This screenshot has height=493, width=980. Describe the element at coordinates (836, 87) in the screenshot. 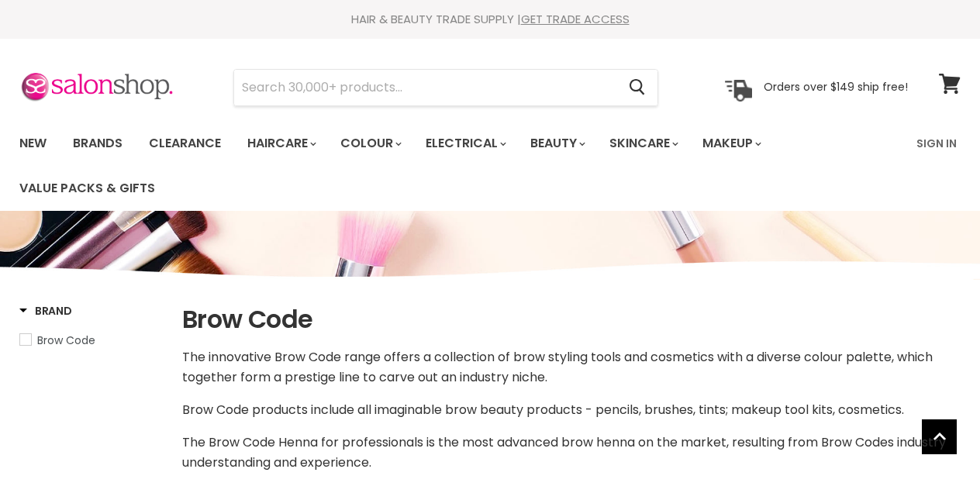

I see `p: Orders over $149 ship free!` at that location.